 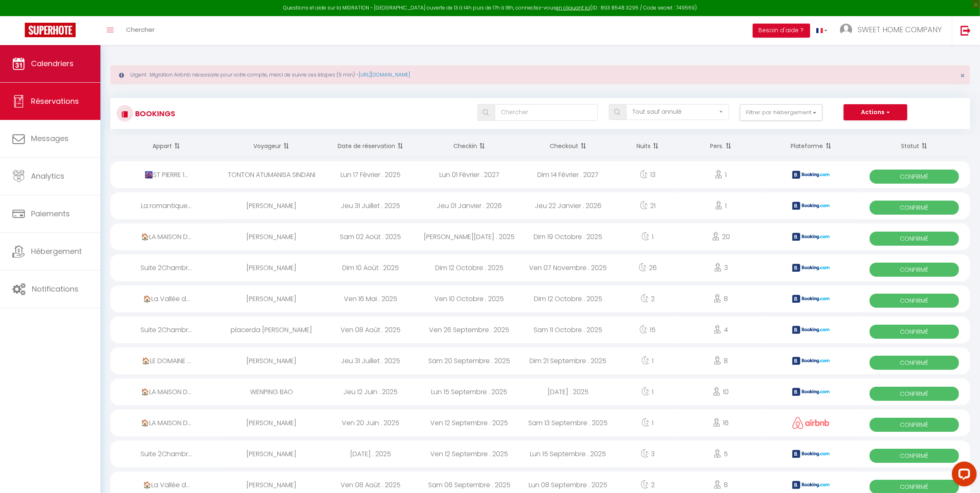 What do you see at coordinates (48, 176) in the screenshot?
I see `span: Analytics` at bounding box center [48, 176].